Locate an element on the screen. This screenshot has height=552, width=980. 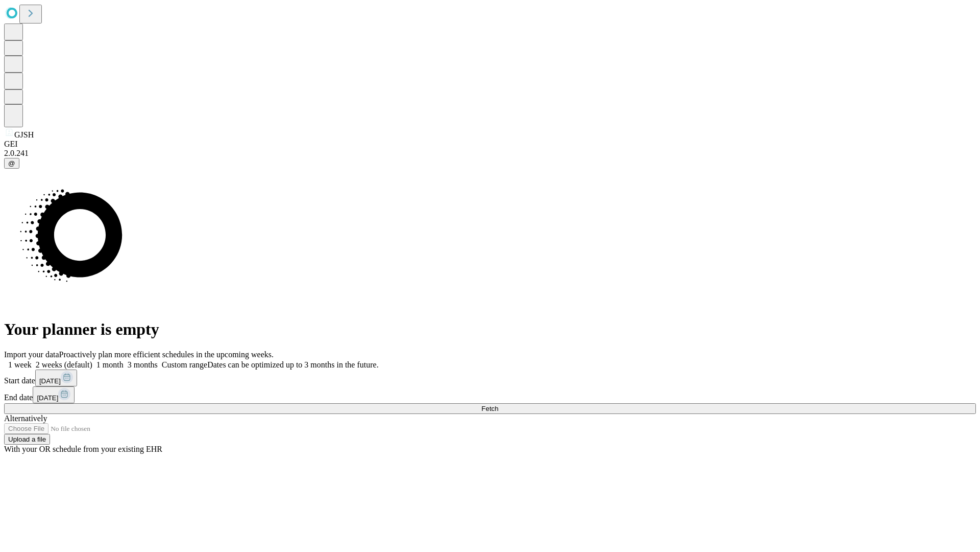
span: With your OR schedule from your existing EHR is located at coordinates (83, 449).